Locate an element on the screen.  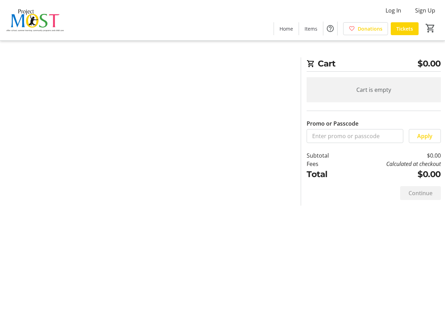
span: Sign Up is located at coordinates (425, 10).